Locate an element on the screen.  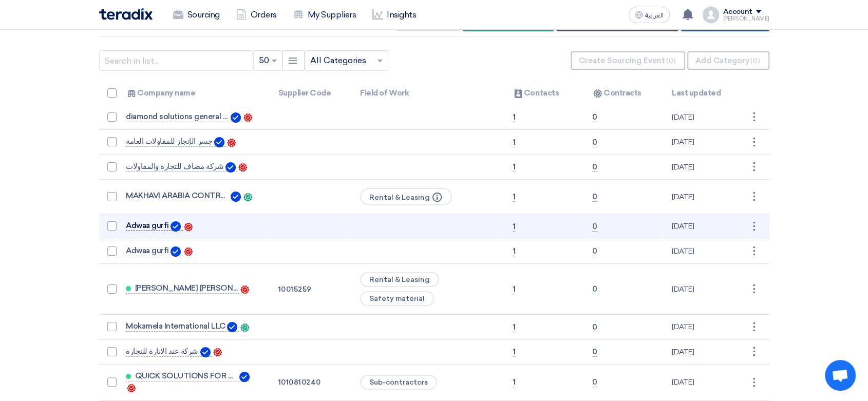
a: Sourcing is located at coordinates (196, 15).